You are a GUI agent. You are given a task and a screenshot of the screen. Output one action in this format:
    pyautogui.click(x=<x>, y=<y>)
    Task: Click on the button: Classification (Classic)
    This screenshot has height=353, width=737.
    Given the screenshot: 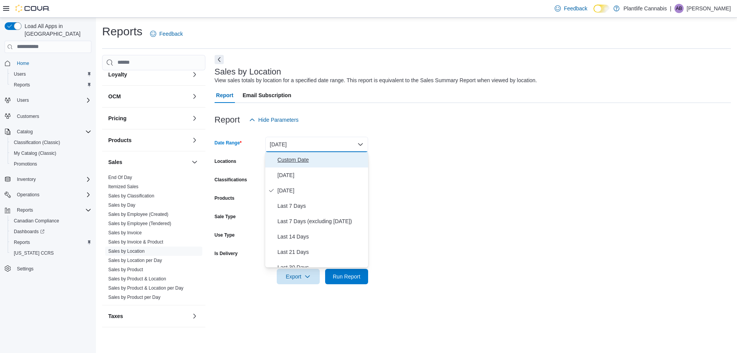 What is the action you would take?
    pyautogui.click(x=51, y=142)
    